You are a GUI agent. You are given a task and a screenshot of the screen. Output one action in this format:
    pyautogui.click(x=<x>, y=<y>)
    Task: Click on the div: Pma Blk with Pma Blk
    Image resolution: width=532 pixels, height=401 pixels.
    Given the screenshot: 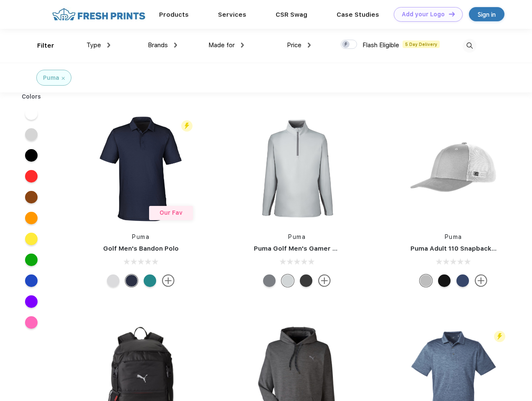 What is the action you would take?
    pyautogui.click(x=444, y=281)
    